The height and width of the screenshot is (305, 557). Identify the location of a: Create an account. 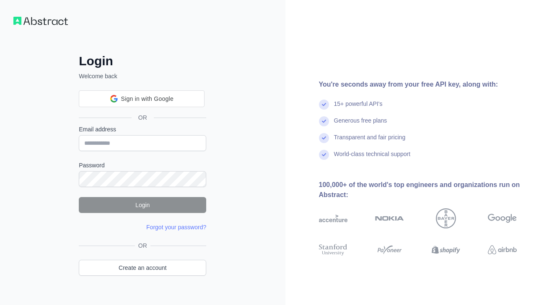
(142, 268).